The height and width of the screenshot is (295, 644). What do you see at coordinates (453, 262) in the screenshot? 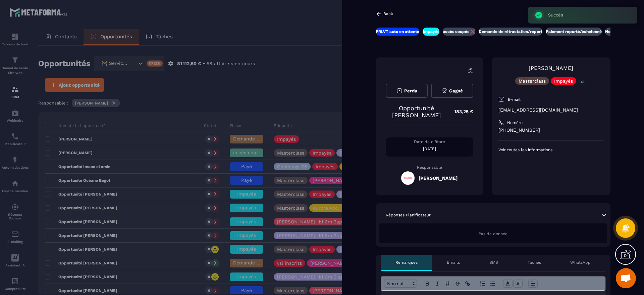
I see `p: Emails` at bounding box center [453, 262].